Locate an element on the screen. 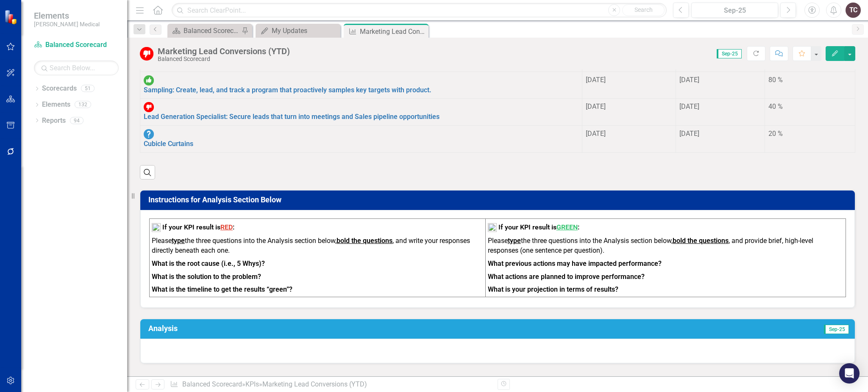 Image resolution: width=868 pixels, height=392 pixels. input: Search Below... is located at coordinates (76, 68).